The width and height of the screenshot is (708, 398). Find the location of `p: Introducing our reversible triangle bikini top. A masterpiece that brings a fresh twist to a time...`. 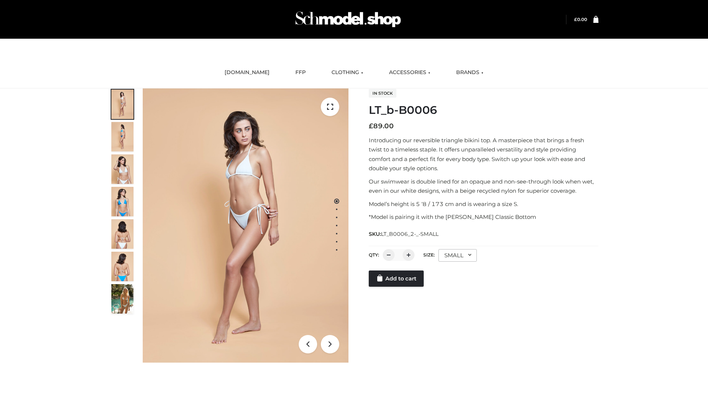

p: Introducing our reversible triangle bikini top. A masterpiece that brings a fresh twist to a time... is located at coordinates (483, 155).